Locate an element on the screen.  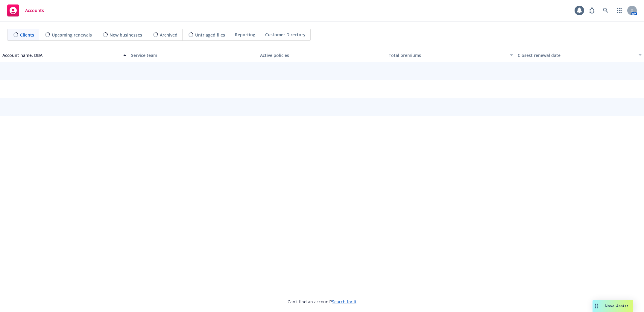
span: Can't find an account? is located at coordinates (322, 301).